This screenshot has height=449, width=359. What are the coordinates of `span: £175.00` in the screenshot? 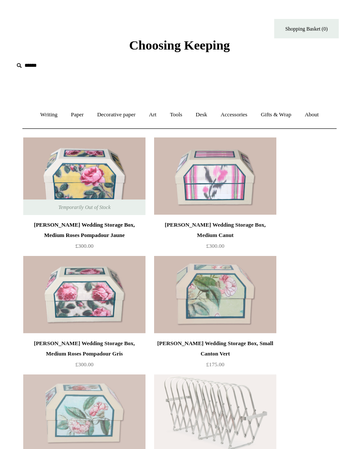 It's located at (215, 364).